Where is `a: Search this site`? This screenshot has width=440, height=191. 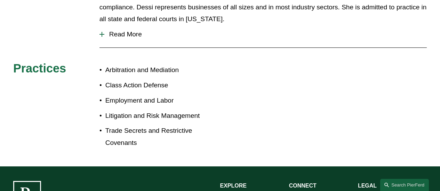
a: Search this site is located at coordinates (404, 185).